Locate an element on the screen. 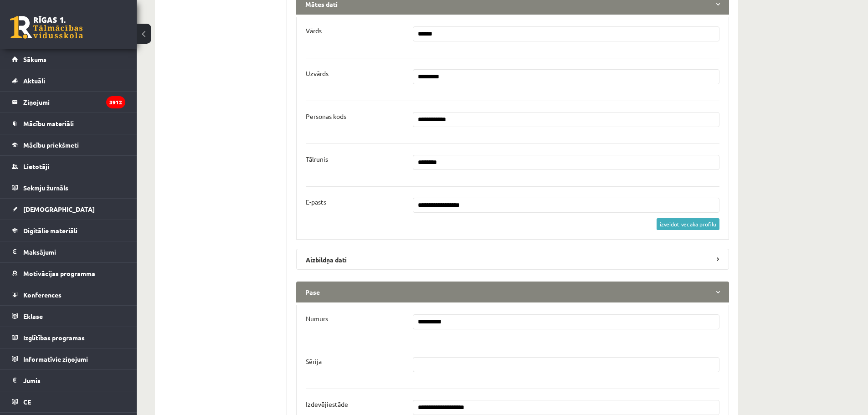 The image size is (868, 415). a: izveidot vecāka profilu is located at coordinates (688, 224).